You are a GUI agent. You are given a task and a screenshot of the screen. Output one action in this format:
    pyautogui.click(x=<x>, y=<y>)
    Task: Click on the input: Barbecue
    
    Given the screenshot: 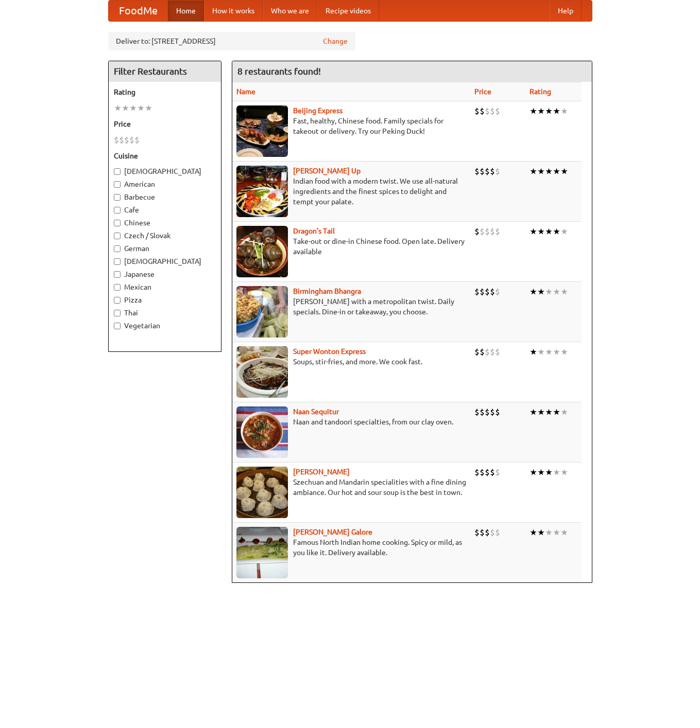 What is the action you would take?
    pyautogui.click(x=117, y=197)
    